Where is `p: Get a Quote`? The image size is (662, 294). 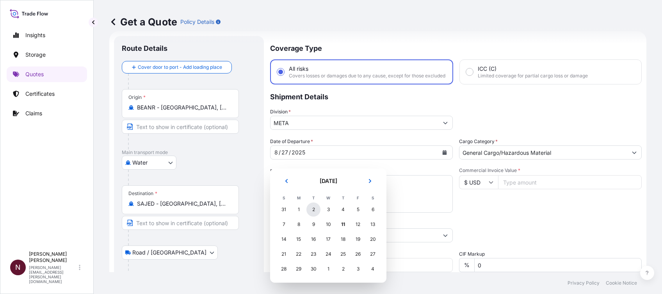 p: Get a Quote is located at coordinates (143, 22).